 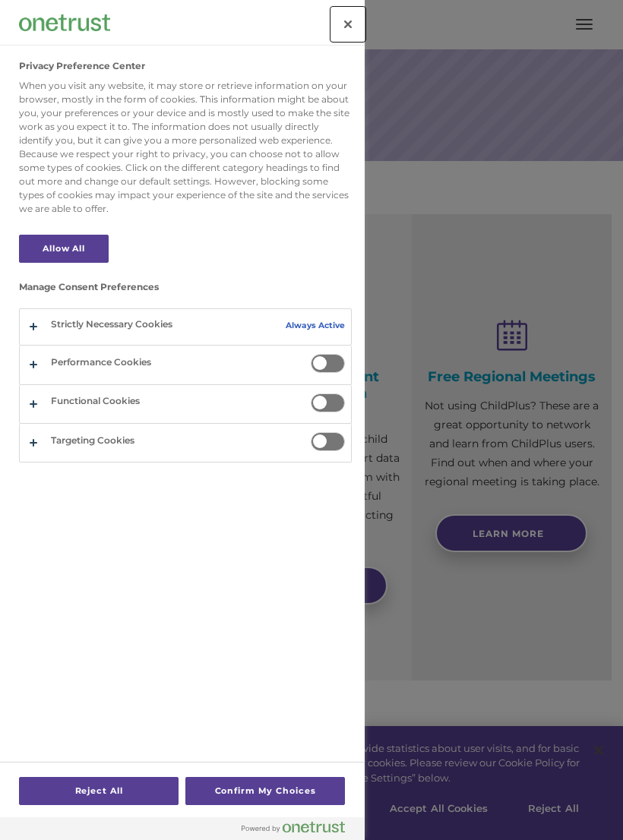 I want to click on div: Company Logo, so click(x=64, y=23).